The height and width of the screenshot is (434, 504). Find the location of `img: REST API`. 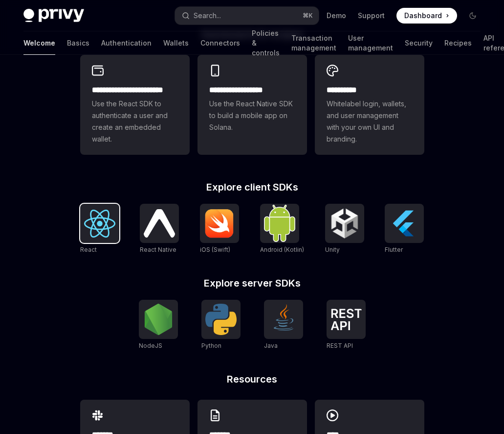

img: REST API is located at coordinates (346, 319).